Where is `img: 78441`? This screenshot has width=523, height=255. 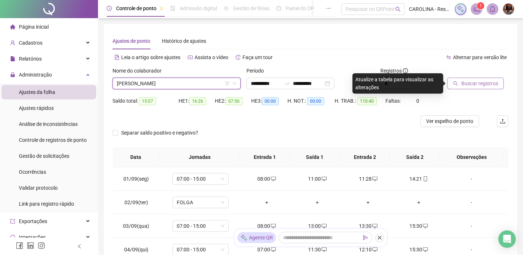
img: 78441 is located at coordinates (508, 9).